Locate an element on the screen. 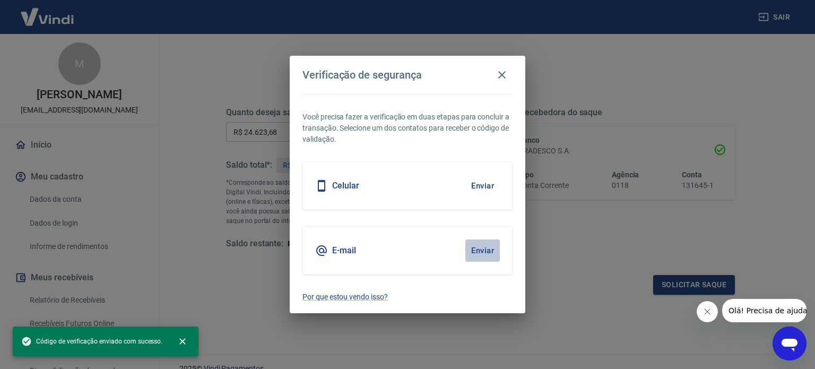 The image size is (815, 369). p: Você precisa fazer a verificação em duas etapas para concluir a transação. Selecione um dos conta... is located at coordinates (408, 128).